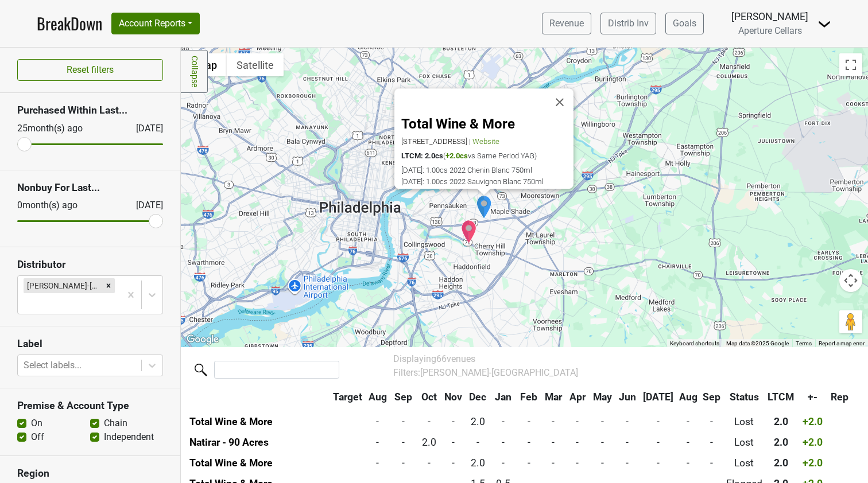 This screenshot has width=868, height=483. I want to click on button: Map camera controls, so click(851, 280).